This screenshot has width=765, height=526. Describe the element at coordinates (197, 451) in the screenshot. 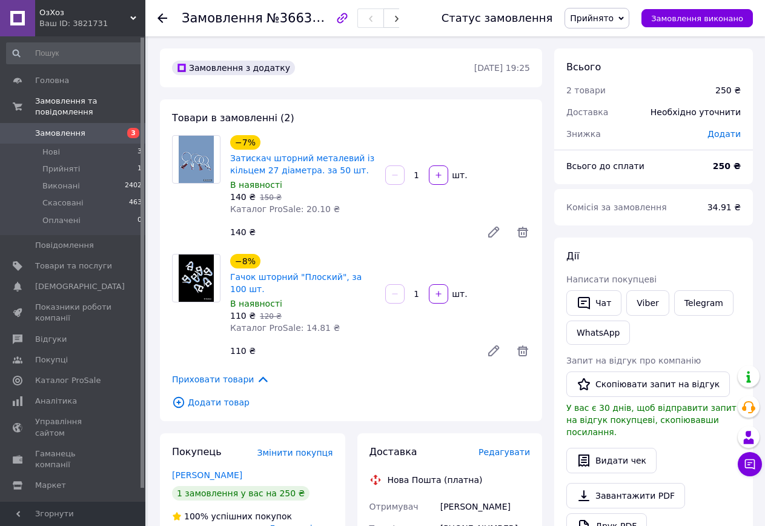

I see `span: Покупець` at that location.